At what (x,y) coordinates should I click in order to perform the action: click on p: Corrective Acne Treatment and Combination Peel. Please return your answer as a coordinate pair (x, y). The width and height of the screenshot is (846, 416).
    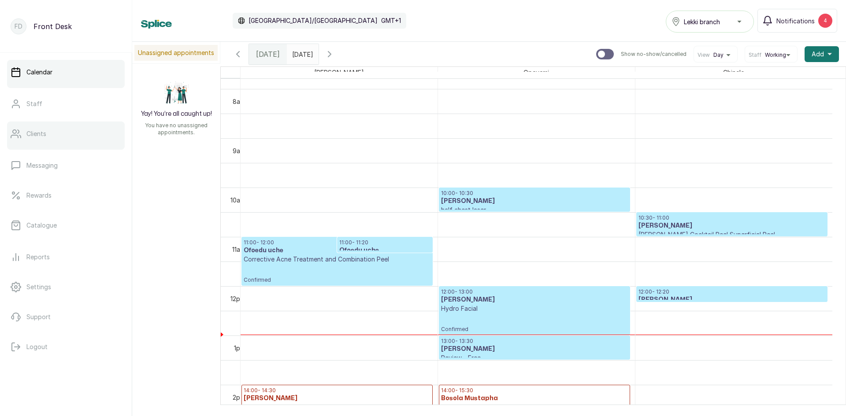
    Looking at the image, I should click on (337, 259).